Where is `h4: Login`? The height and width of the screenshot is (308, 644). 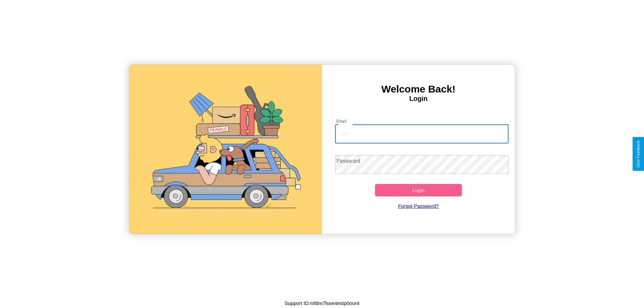 h4: Login is located at coordinates (418, 98).